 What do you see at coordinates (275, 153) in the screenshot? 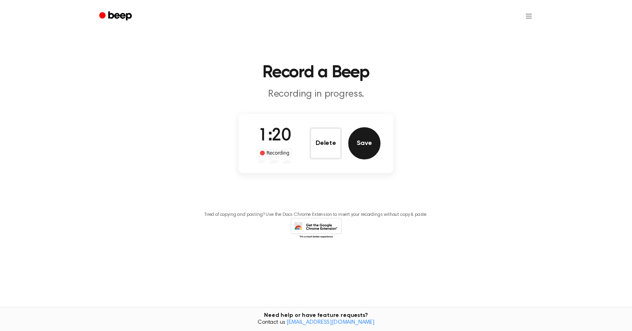
I see `div: Recording` at bounding box center [275, 153].